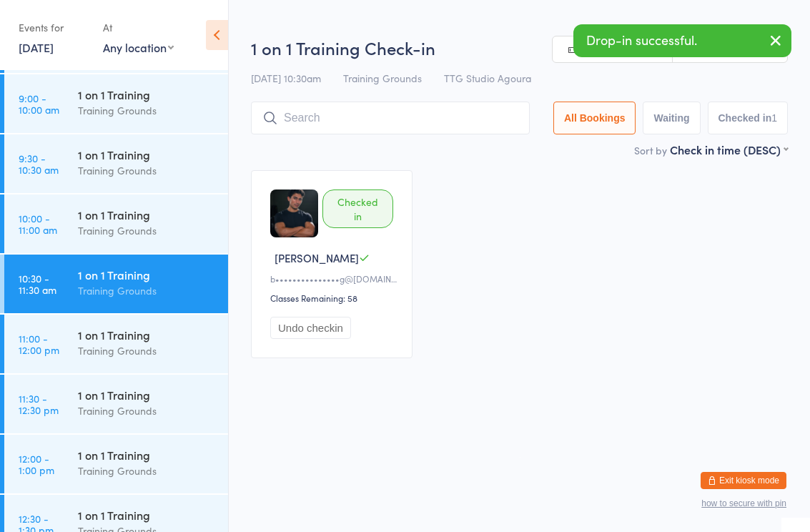 This screenshot has width=810, height=532. Describe the element at coordinates (671, 118) in the screenshot. I see `button: Waiting` at that location.